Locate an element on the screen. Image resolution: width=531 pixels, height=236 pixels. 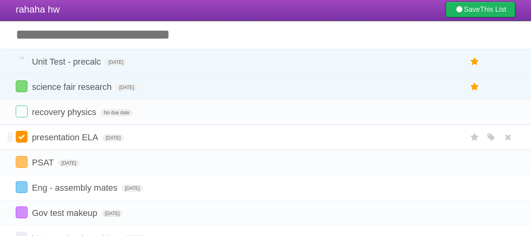
span: Unit Test - precalc is located at coordinates (67, 61).